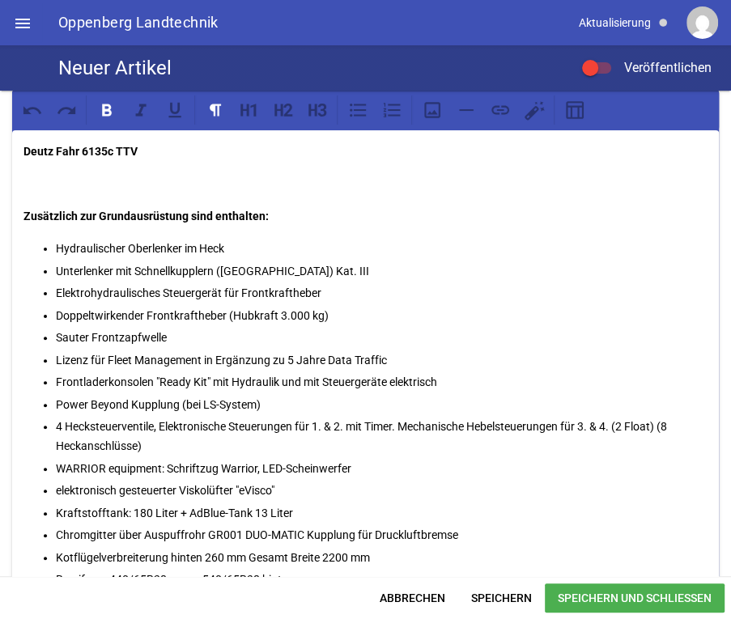 This screenshot has height=619, width=731. Describe the element at coordinates (381, 248) in the screenshot. I see `p: Hydraulischer Oberlenker im Heck` at that location.